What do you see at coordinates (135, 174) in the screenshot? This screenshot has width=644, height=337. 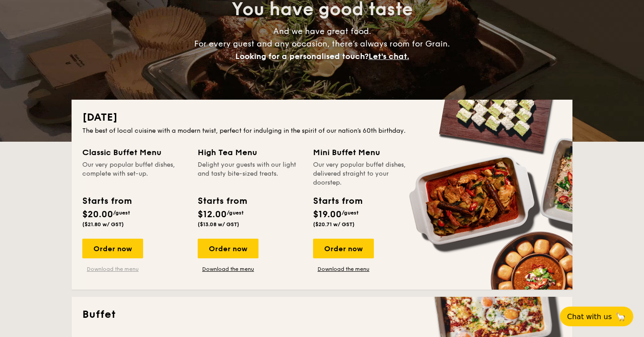 I see `div: Our very popular buffet dishes, complete with set-up.` at bounding box center [135, 174].